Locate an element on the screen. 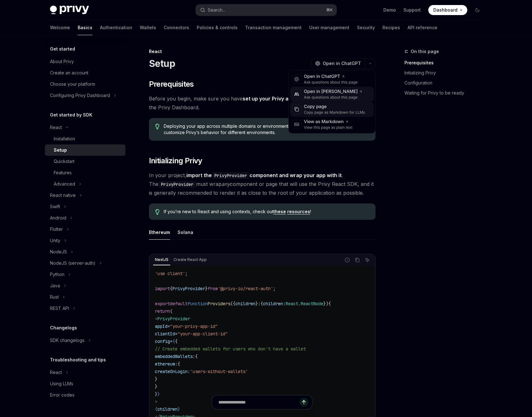 This screenshot has height=417, width=532. a: Quickstart is located at coordinates (85, 162).